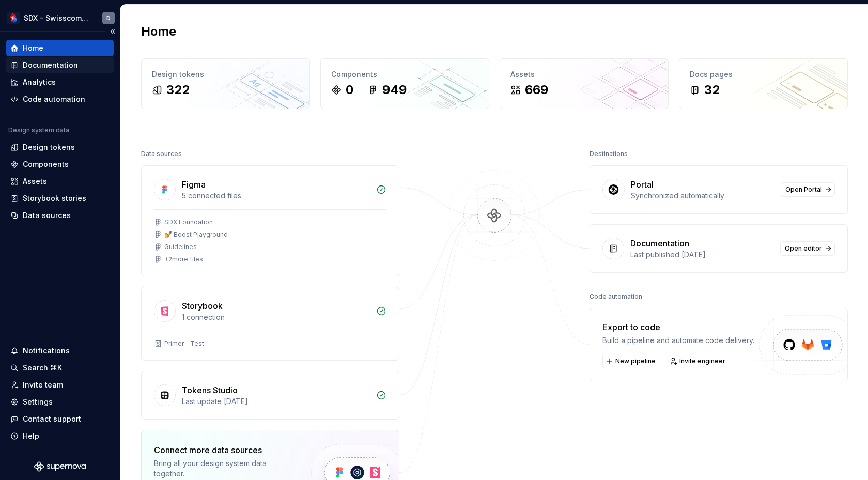 The image size is (868, 480). What do you see at coordinates (60, 402) in the screenshot?
I see `a: Settings` at bounding box center [60, 402].